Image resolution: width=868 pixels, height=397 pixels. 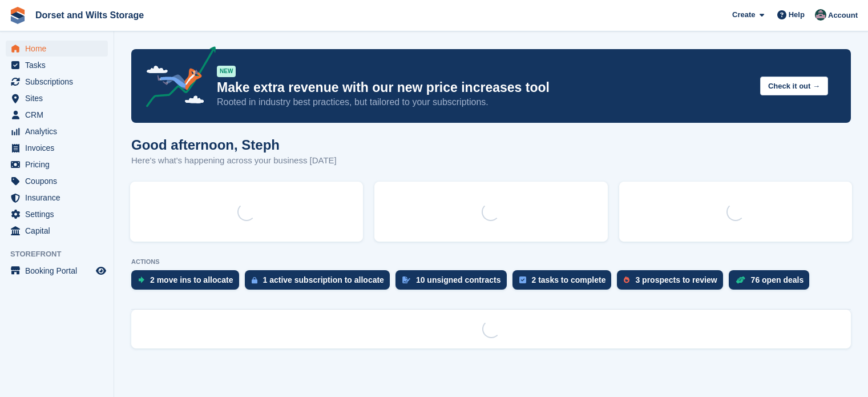 I want to click on a: 2 move ins to allocate, so click(x=188, y=283).